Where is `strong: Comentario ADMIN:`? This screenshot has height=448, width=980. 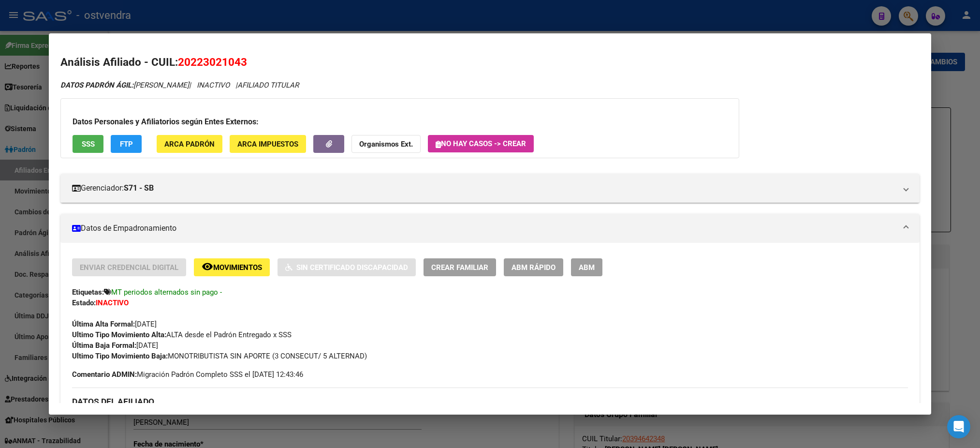
strong: Comentario ADMIN: is located at coordinates (105, 375).